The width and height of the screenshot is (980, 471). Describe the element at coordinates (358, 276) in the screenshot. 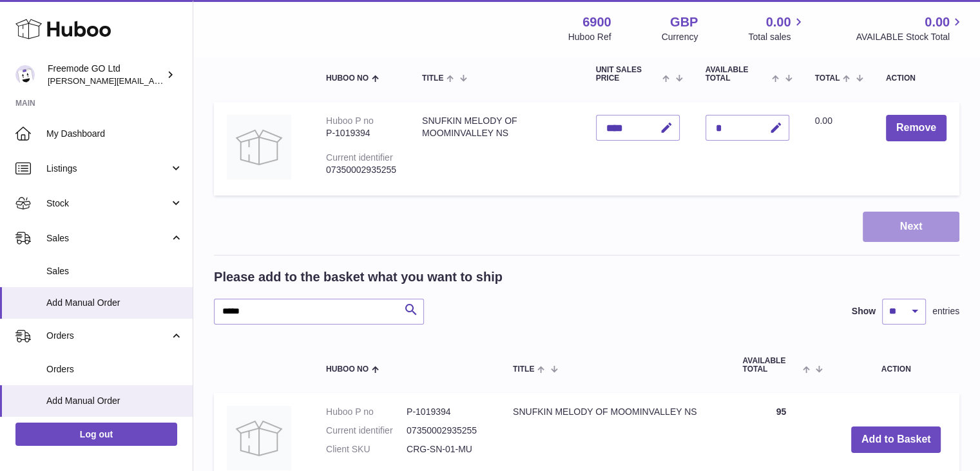

I see `h2: Please add to the basket what you want to ship` at that location.